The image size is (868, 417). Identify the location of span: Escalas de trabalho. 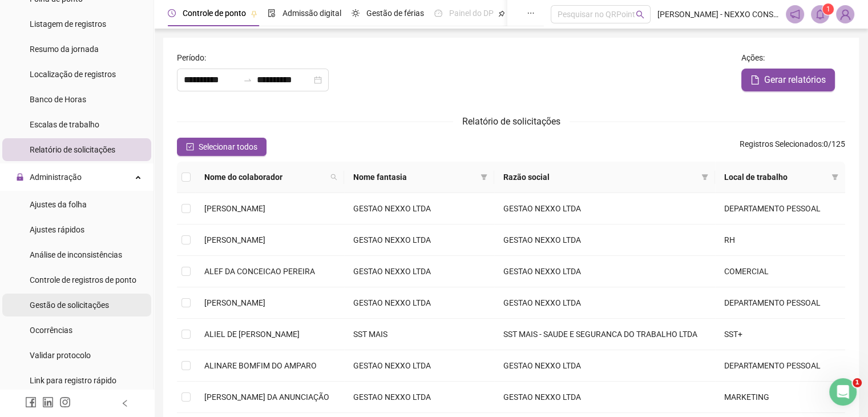
(65, 124).